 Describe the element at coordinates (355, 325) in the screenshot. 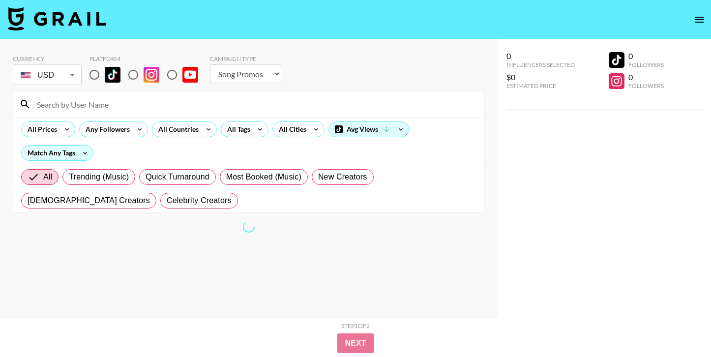

I see `div: Step 1 of 2` at that location.